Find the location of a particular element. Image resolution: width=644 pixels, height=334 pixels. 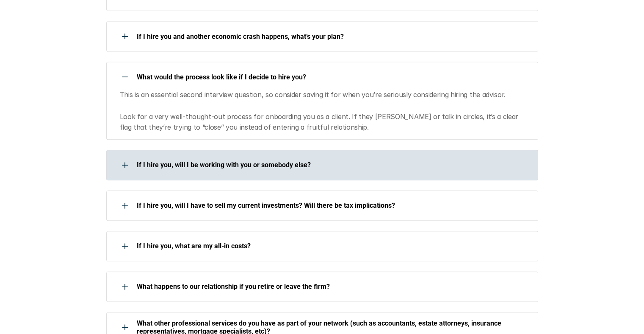

p: If I hire you, will I be working with you or somebody else? is located at coordinates (332, 165).